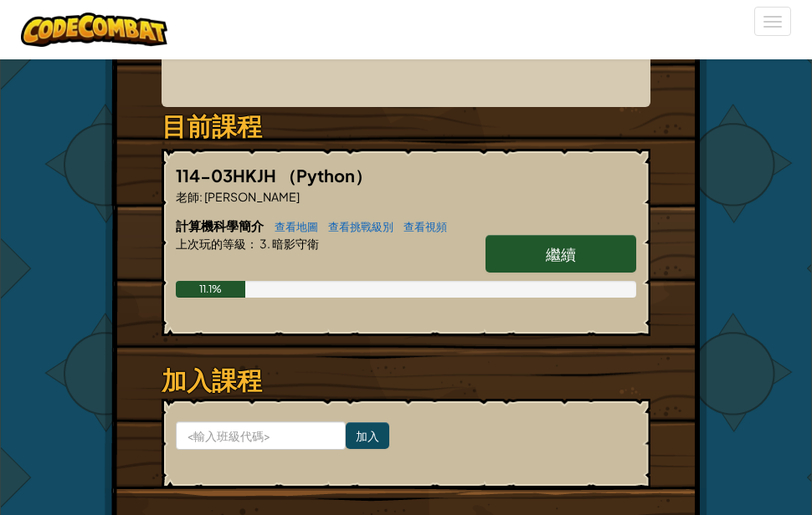 This screenshot has width=812, height=515. What do you see at coordinates (219, 225) in the screenshot?
I see `font: 計算機科學簡介` at bounding box center [219, 225].